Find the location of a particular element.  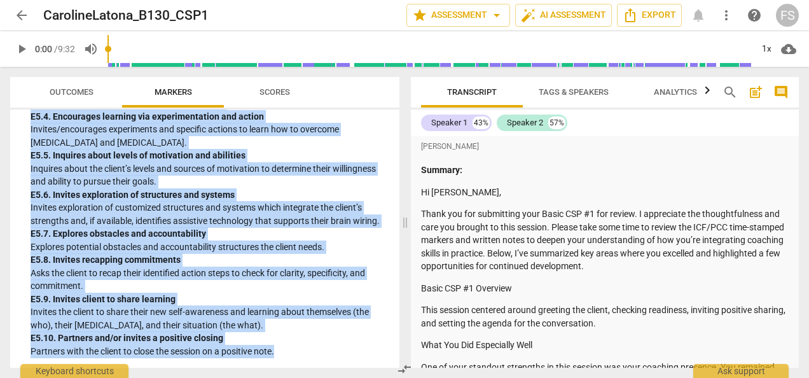

span: Scores is located at coordinates (275, 92).